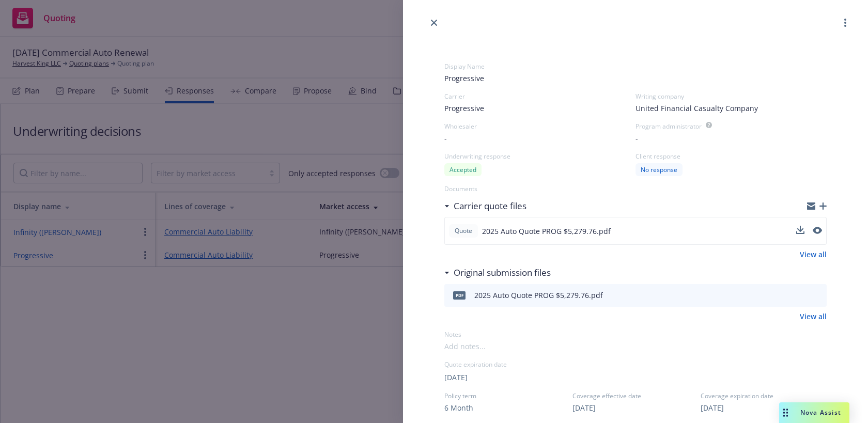  Describe the element at coordinates (485, 206) in the screenshot. I see `div: Carrier quote files` at that location.